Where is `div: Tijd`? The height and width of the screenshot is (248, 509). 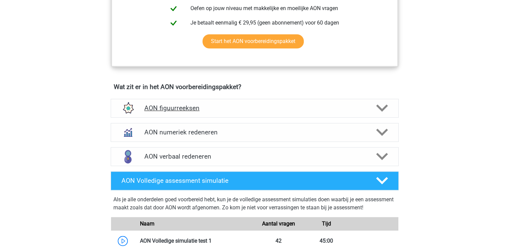
div: Tijd is located at coordinates (327, 224).